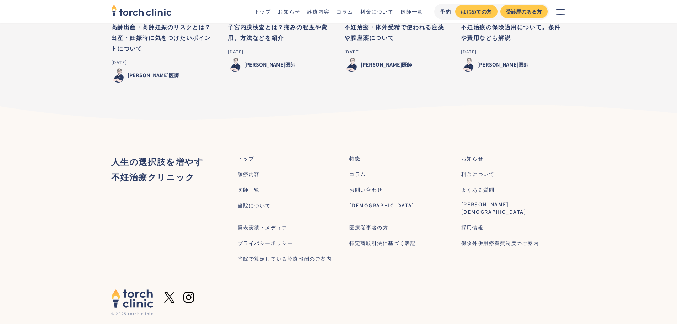 This screenshot has width=677, height=324. Describe the element at coordinates (382, 243) in the screenshot. I see `div: 特定商取引法に基づく表記` at that location.